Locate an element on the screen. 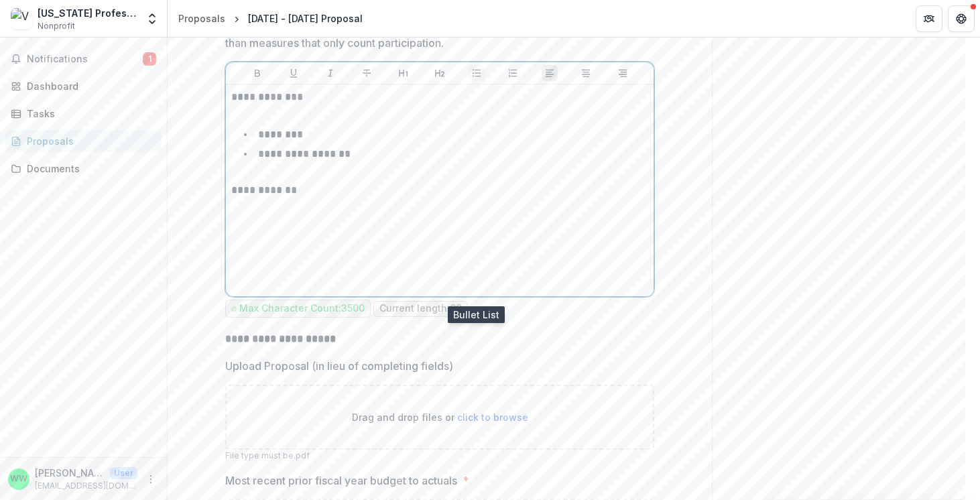 The height and width of the screenshot is (500, 980). button: Italicize is located at coordinates (331, 73).